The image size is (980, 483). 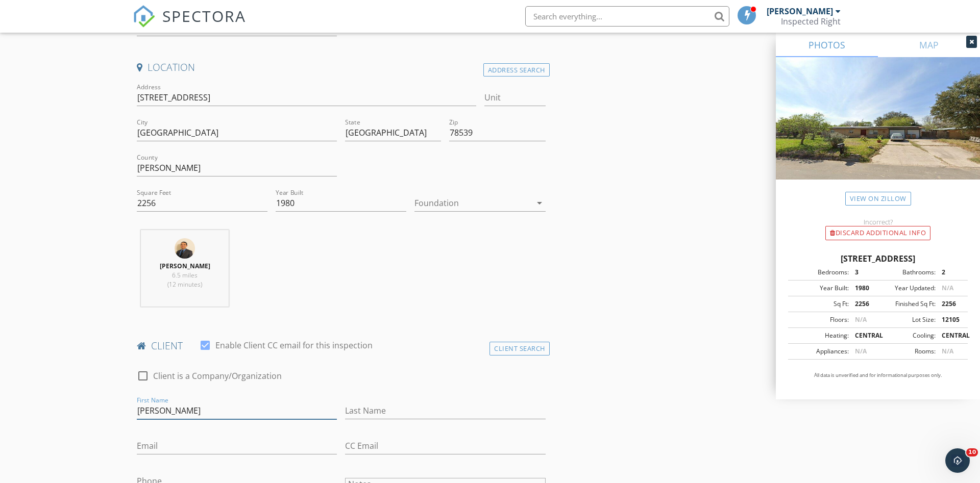 I want to click on span: (12 minutes), so click(x=185, y=284).